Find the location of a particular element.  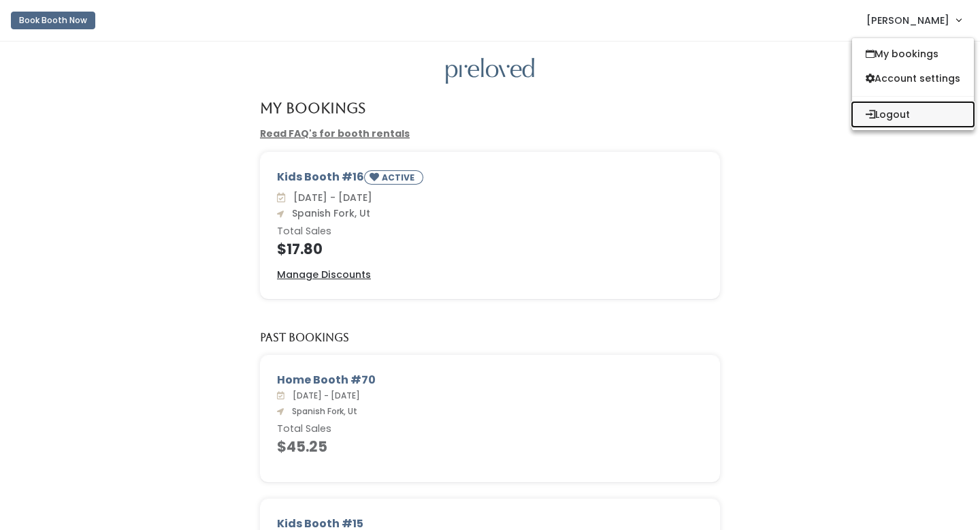

img: preloved logo is located at coordinates (490, 71).